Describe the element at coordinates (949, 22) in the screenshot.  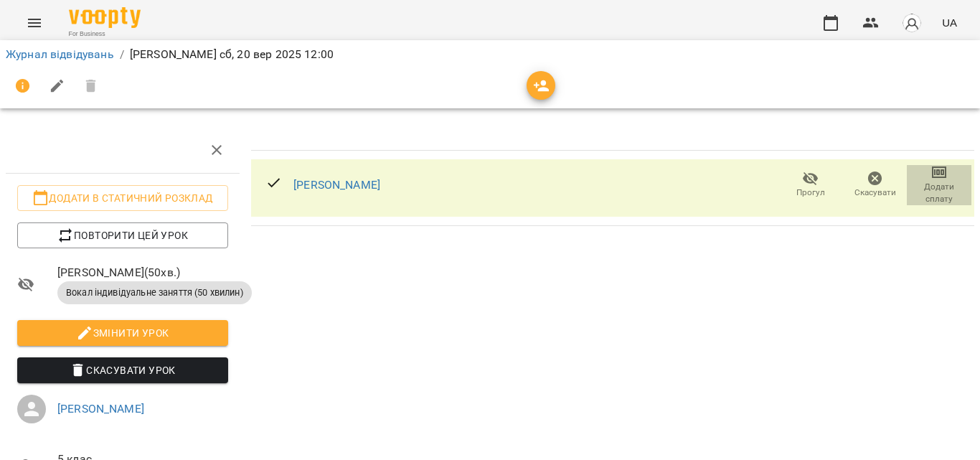
I see `span: UA` at that location.